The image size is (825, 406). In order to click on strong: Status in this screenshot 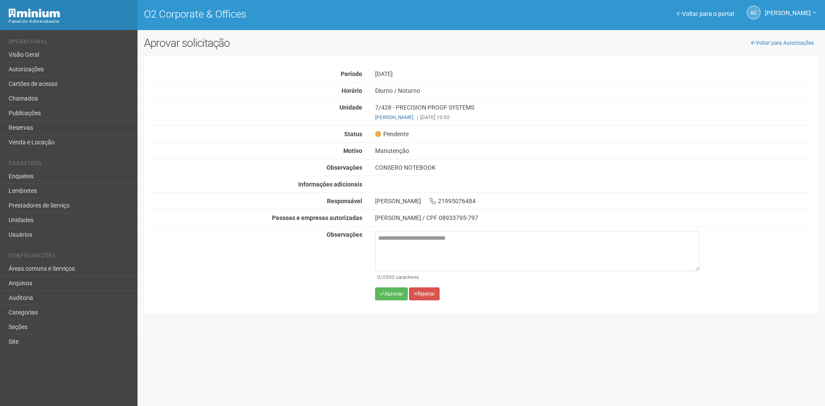, I will do `click(353, 134)`.